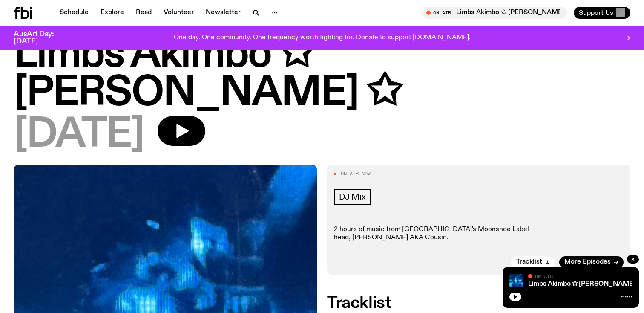 This screenshot has width=644, height=313. Describe the element at coordinates (529, 262) in the screenshot. I see `span: Tracklist` at that location.